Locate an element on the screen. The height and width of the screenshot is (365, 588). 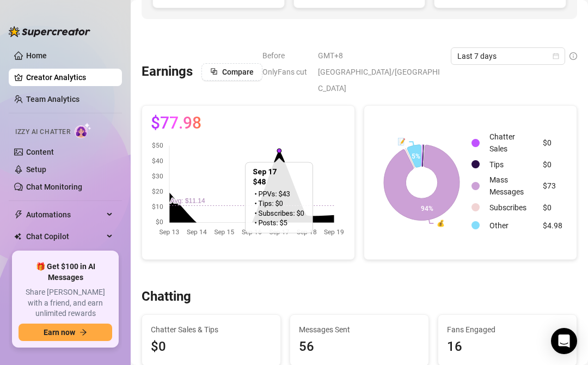
a: Setup is located at coordinates (36, 169).